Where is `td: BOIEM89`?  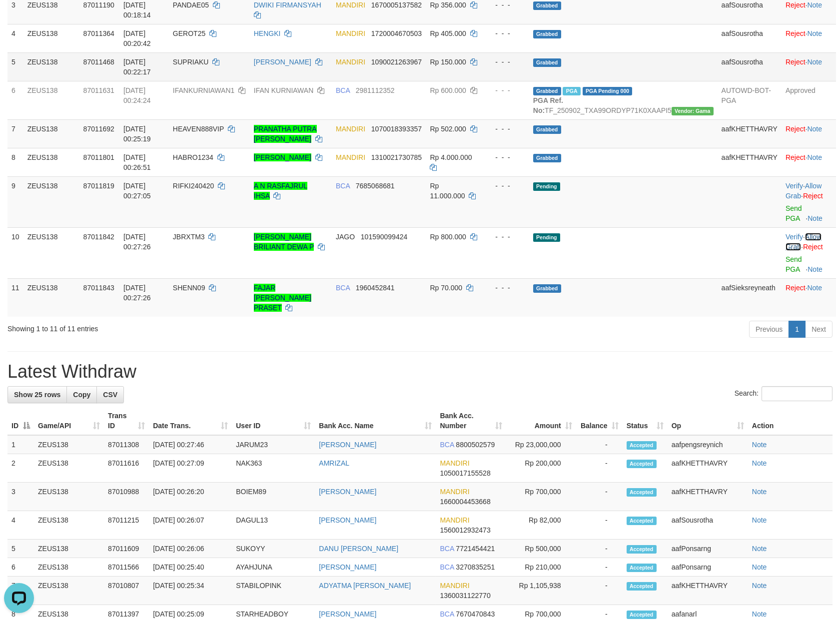 td: BOIEM89 is located at coordinates (274, 497).